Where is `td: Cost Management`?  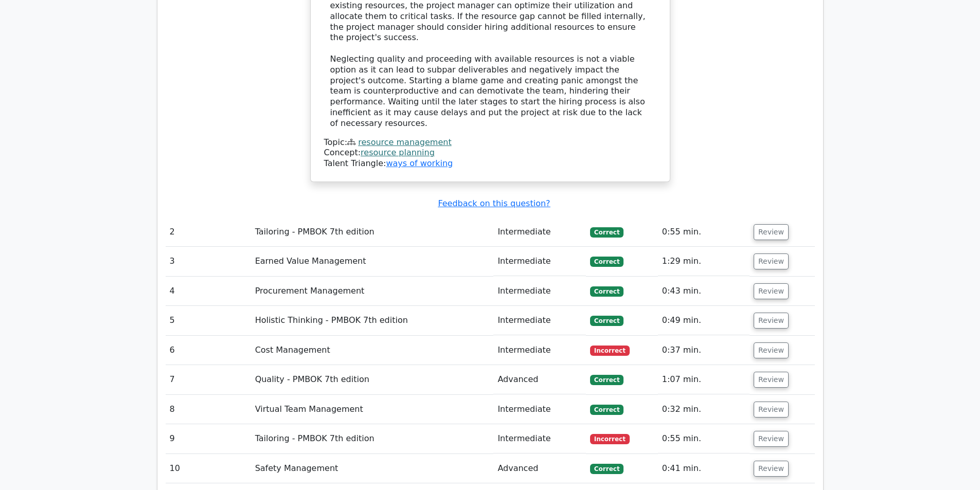 td: Cost Management is located at coordinates (372, 350).